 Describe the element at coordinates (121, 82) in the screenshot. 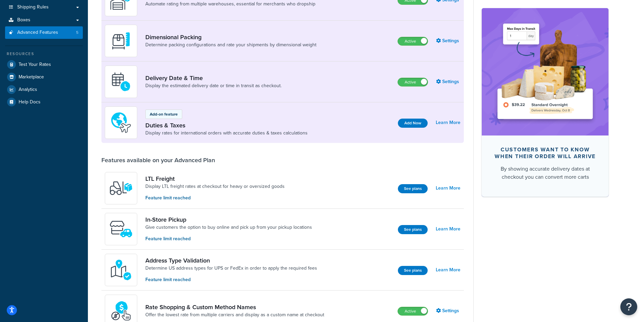

I see `img: gfkeb5ejjkALwAAAABJRU5ErkJggg==` at that location.